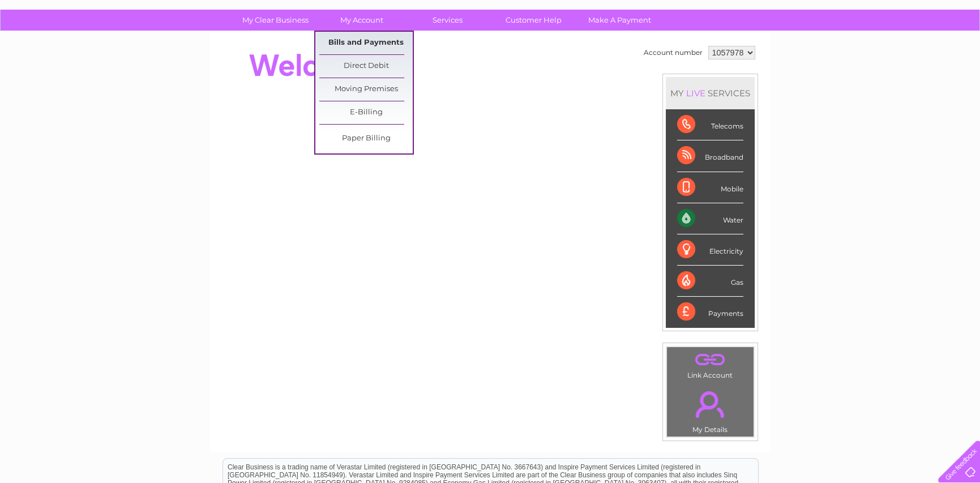 This screenshot has width=980, height=483. Describe the element at coordinates (890, 52) in the screenshot. I see `a: Blog` at that location.